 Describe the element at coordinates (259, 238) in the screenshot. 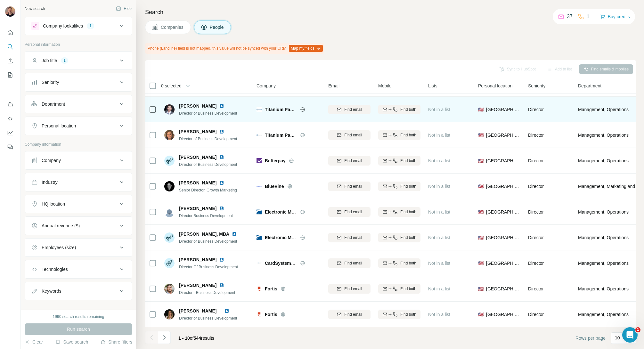

I see `img: Logo of Electronic Merchant Systems` at that location.